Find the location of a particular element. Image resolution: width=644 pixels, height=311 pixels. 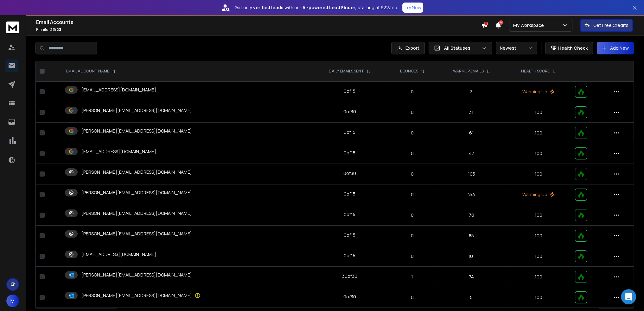

p: All Statuses is located at coordinates (462, 48).